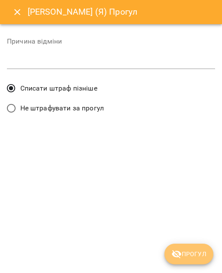 The image size is (222, 273). I want to click on span: Прогул, so click(188, 254).